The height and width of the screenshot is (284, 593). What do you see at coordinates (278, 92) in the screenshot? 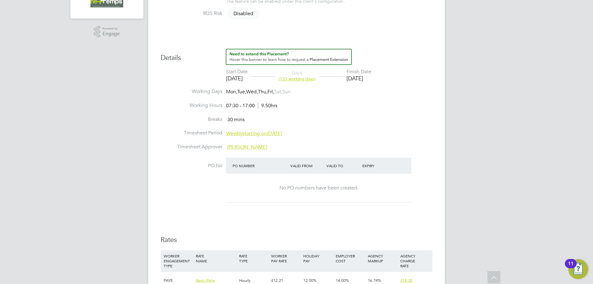
I see `span: Sat,` at bounding box center [278, 92].